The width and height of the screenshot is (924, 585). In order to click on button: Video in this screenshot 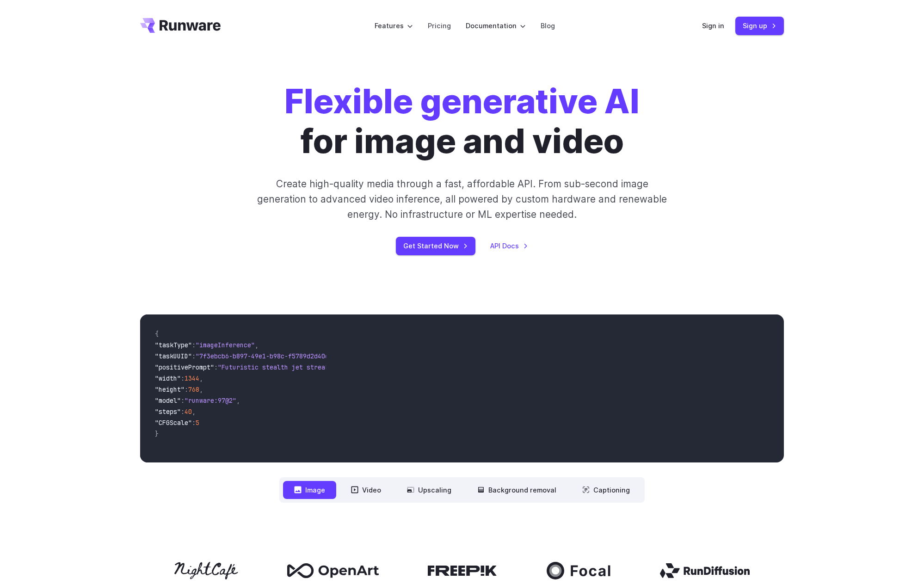, I will do `click(366, 490)`.